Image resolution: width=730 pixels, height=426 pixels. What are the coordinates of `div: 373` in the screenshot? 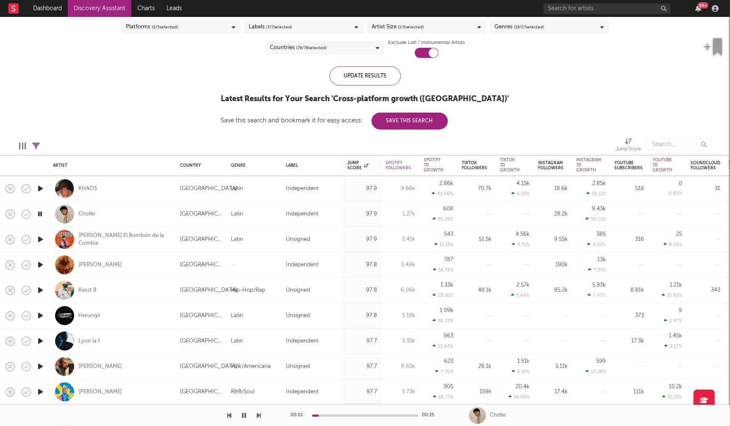 It's located at (629, 316).